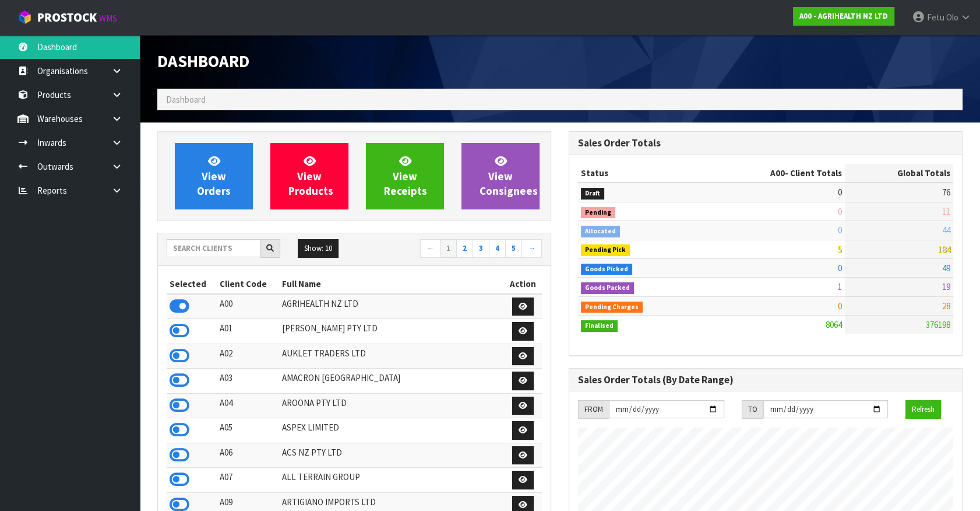 The image size is (980, 511). I want to click on span: 76, so click(946, 192).